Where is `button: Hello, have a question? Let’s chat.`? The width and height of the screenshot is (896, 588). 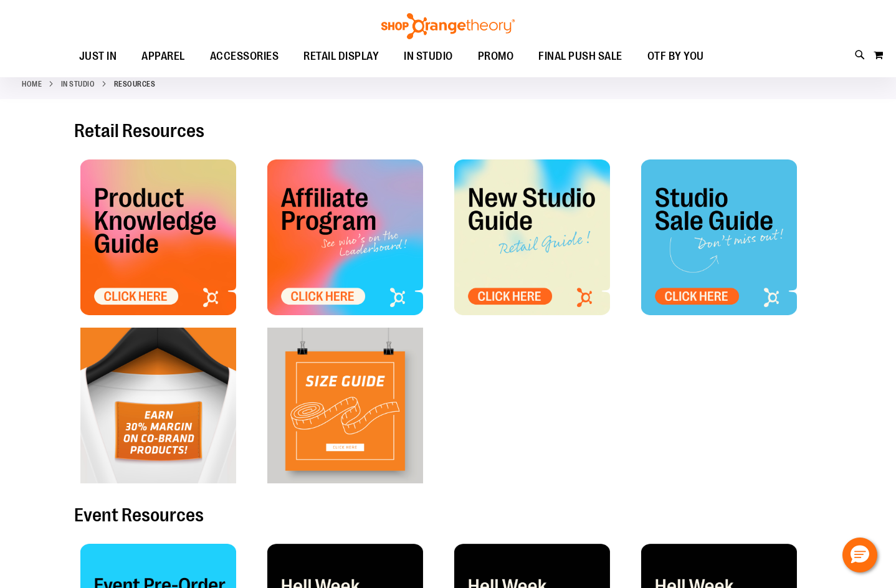 button: Hello, have a question? Let’s chat. is located at coordinates (860, 555).